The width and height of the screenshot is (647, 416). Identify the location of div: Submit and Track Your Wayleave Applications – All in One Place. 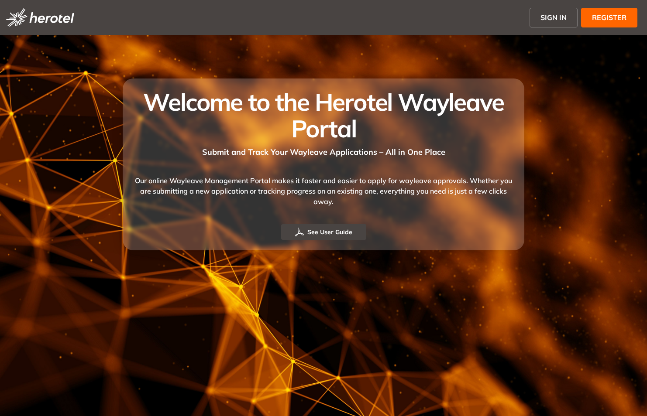
(323, 150).